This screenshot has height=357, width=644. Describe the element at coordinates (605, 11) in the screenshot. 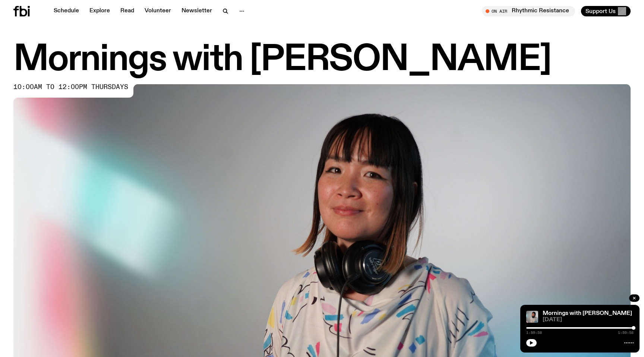

I see `button: Support Us` at that location.